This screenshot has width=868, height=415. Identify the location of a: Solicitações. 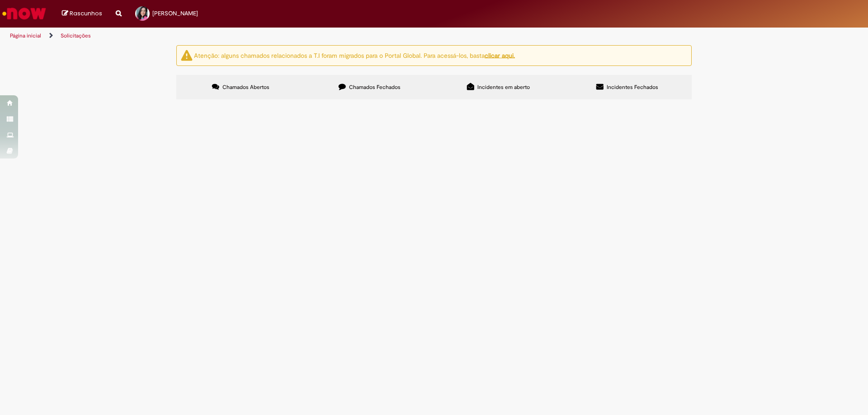
(76, 36).